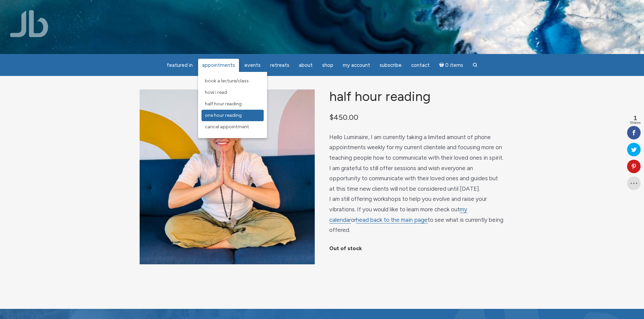 This screenshot has height=319, width=644. What do you see at coordinates (398, 215) in the screenshot?
I see `a: my calendar` at bounding box center [398, 215].